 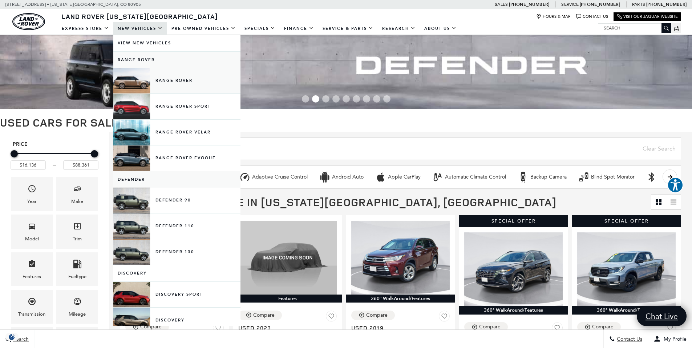 What do you see at coordinates (77, 314) in the screenshot?
I see `div: Mileage` at bounding box center [77, 314].